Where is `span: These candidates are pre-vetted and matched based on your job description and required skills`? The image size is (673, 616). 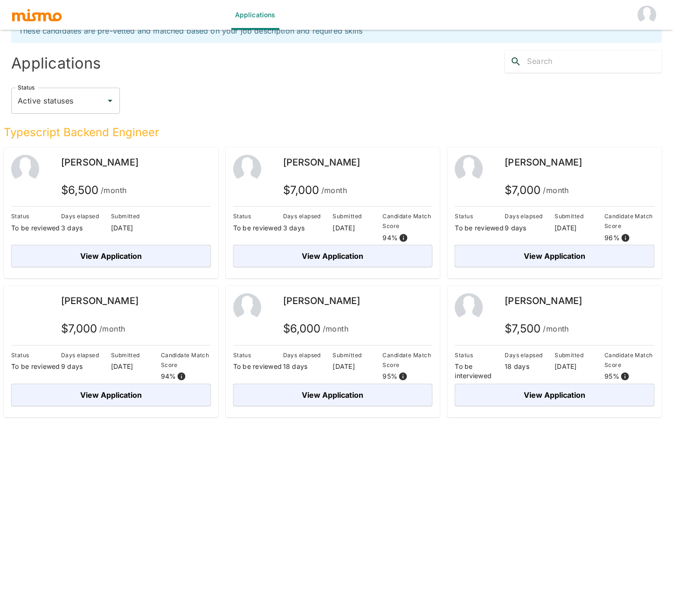
span: These candidates are pre-vetted and matched based on your job description and required skills is located at coordinates (190, 31).